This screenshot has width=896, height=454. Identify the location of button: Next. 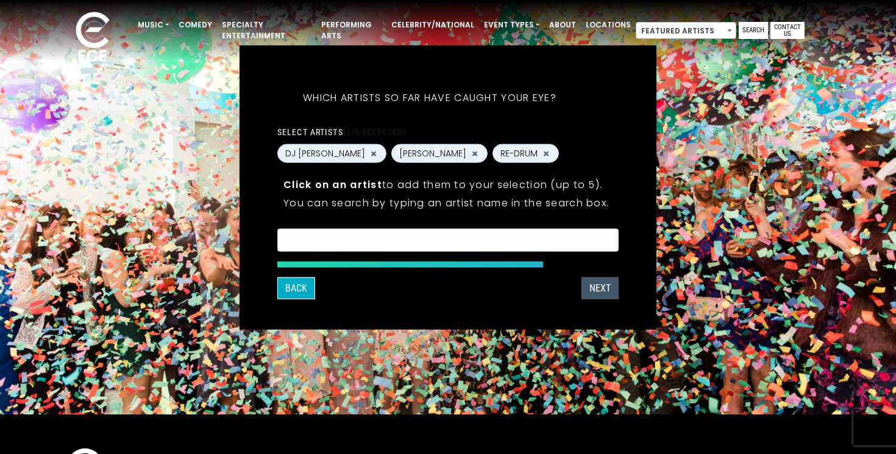
(599, 289).